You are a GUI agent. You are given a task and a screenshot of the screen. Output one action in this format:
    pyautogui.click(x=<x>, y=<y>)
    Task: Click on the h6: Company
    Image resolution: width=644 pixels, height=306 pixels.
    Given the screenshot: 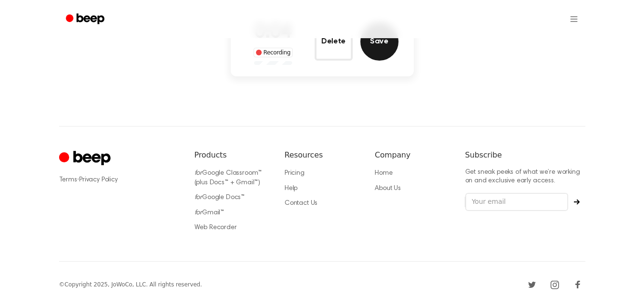 What is the action you would take?
    pyautogui.click(x=412, y=156)
    